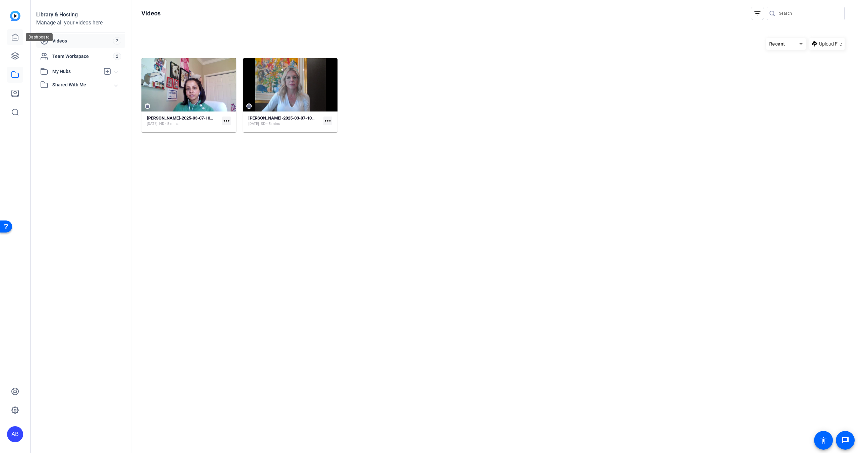 This screenshot has width=858, height=453. What do you see at coordinates (823, 441) in the screenshot?
I see `mat-icon: accessibility` at bounding box center [823, 441].